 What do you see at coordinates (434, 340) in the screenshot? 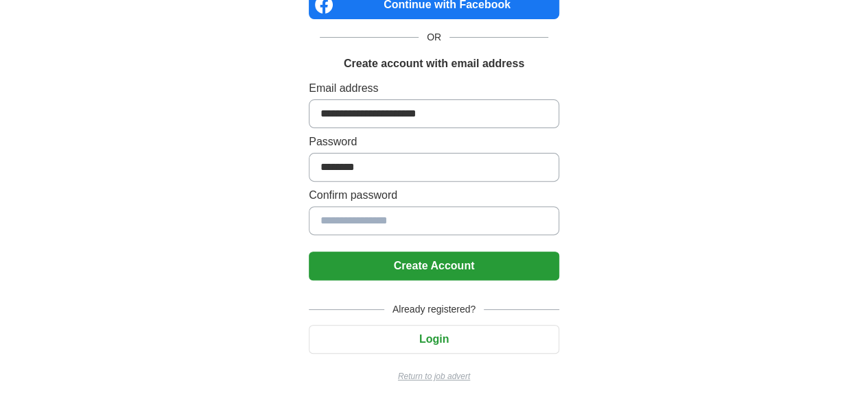
I see `button: Login` at bounding box center [434, 340].